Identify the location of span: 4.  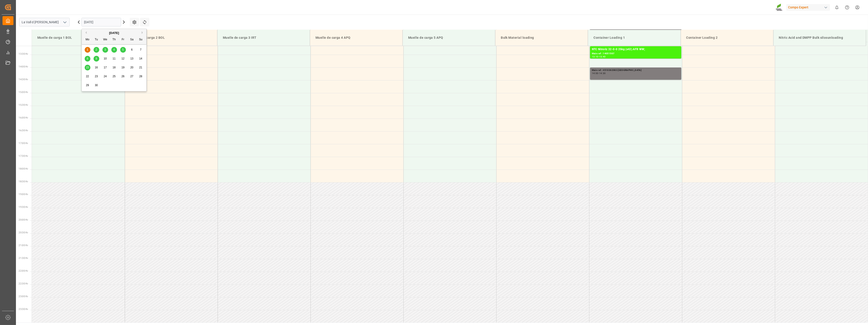
(114, 50).